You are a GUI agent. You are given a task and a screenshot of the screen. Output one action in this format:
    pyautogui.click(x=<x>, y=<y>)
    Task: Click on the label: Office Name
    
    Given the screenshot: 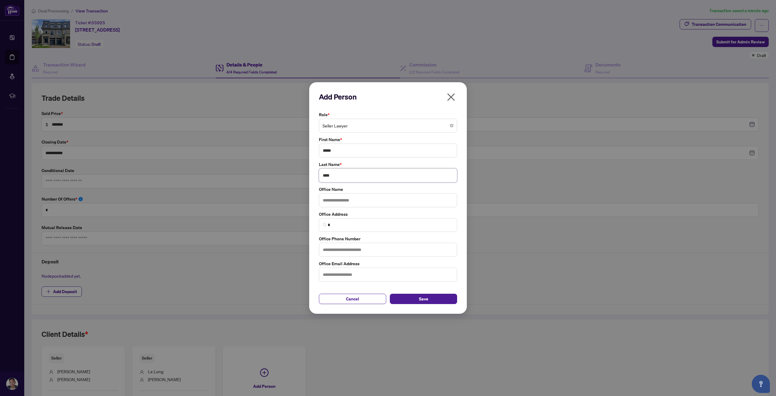 What is the action you would take?
    pyautogui.click(x=388, y=189)
    